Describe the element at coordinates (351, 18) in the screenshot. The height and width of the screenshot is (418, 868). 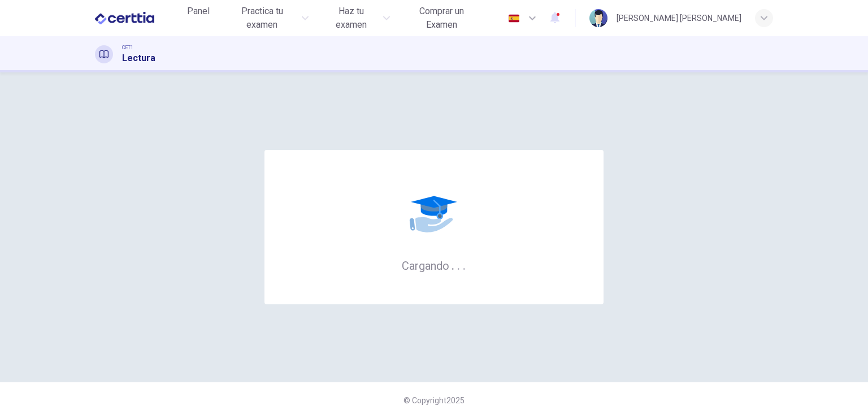
I see `span: Haz tu examen` at that location.